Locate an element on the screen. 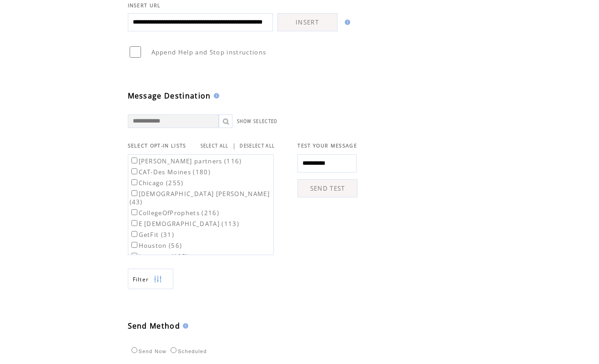 This screenshot has width=599, height=364. span: Send Method is located at coordinates (154, 326).